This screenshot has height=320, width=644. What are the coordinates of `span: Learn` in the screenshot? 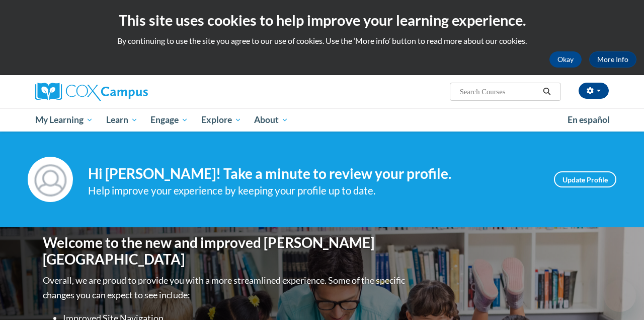 It's located at (122, 120).